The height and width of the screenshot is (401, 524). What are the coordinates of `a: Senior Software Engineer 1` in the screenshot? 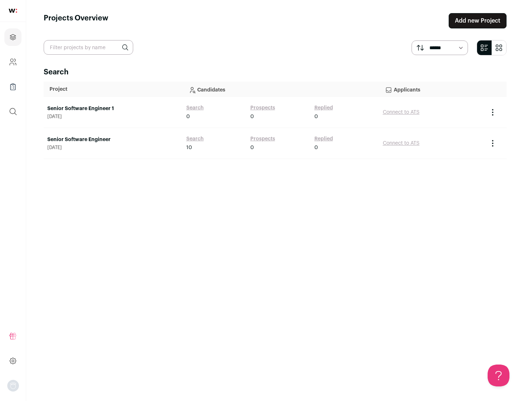 It's located at (113, 109).